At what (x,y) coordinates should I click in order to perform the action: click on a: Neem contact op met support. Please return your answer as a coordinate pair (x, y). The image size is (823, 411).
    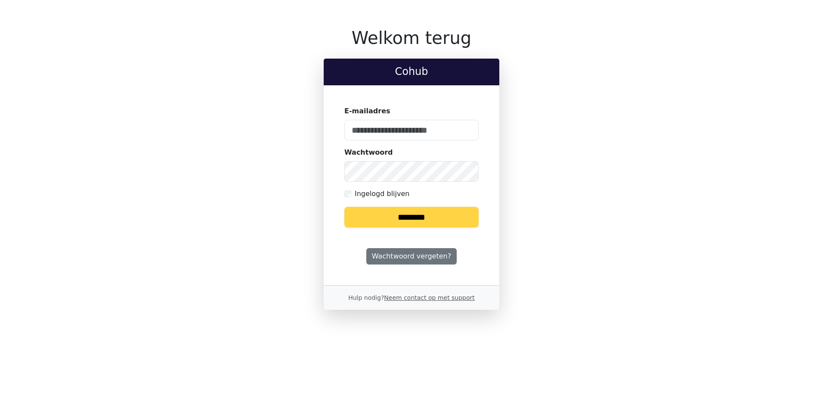
    Looking at the image, I should click on (429, 298).